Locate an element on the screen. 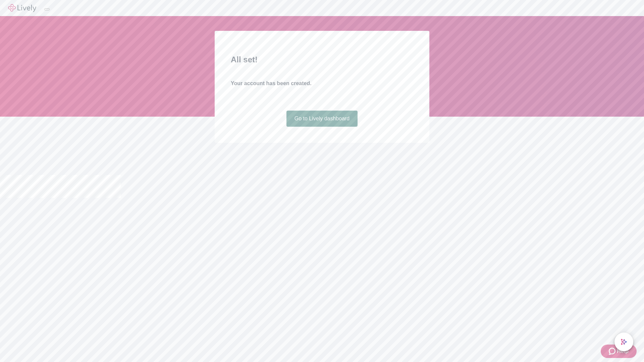 Image resolution: width=644 pixels, height=362 pixels. span: Help is located at coordinates (623, 351).